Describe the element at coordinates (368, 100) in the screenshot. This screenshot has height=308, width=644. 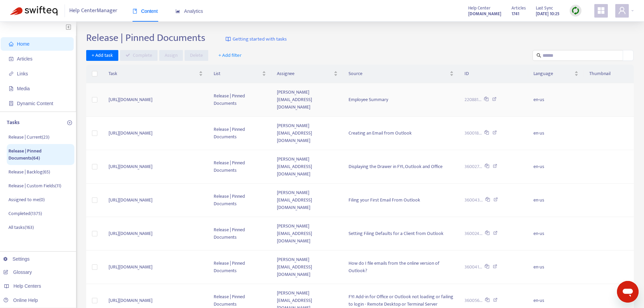
I see `span: Employee Summary` at that location.